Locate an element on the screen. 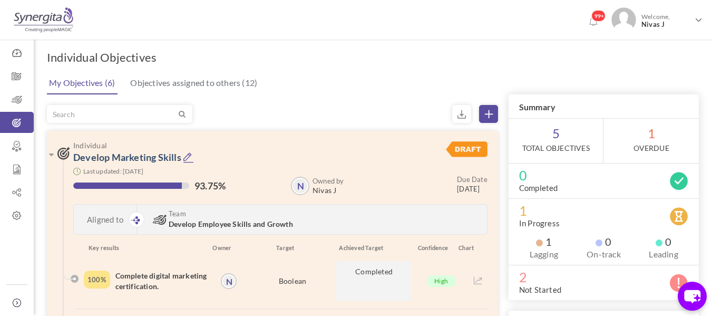 Image resolution: width=712 pixels, height=316 pixels. a: Objectives assigned to others (12) is located at coordinates (193, 83).